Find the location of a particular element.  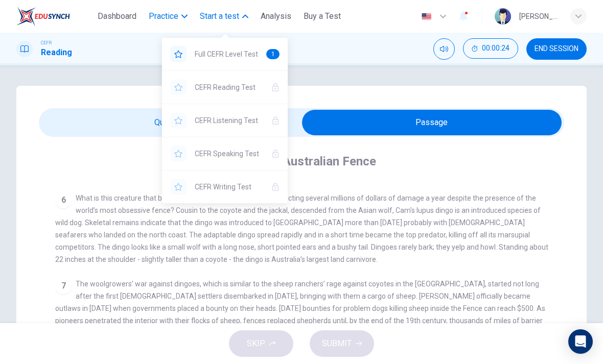

span: Dashboard is located at coordinates (117, 16).